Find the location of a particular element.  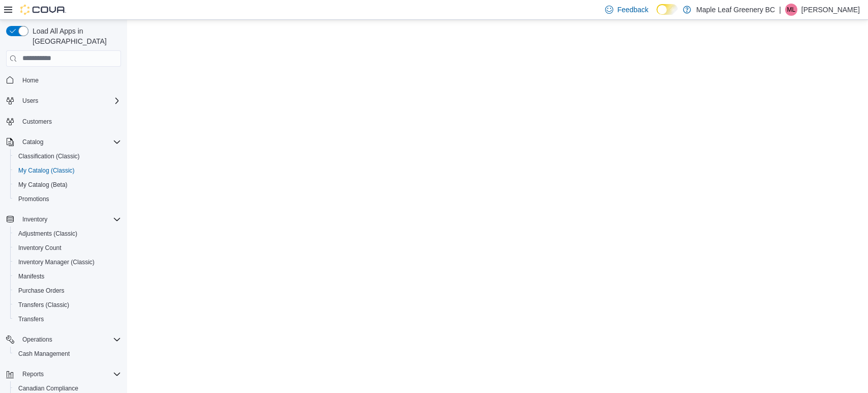

p: Maple Leaf Greenery BC is located at coordinates (735, 9).